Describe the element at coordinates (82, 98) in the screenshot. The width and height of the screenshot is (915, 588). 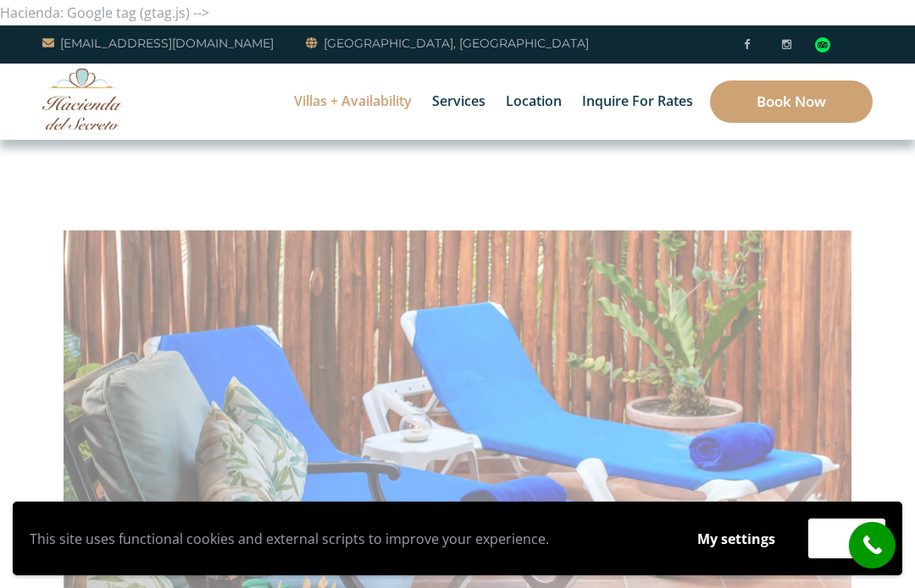
I see `img: Awesome Logo` at that location.